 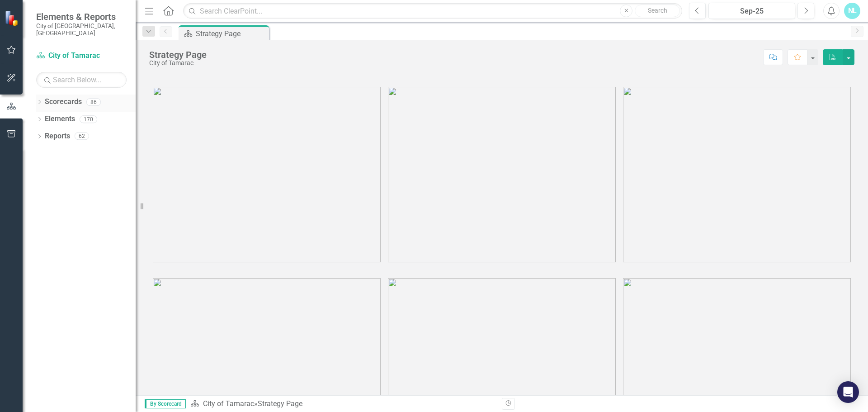 I want to click on input: Search Below..., so click(x=81, y=79).